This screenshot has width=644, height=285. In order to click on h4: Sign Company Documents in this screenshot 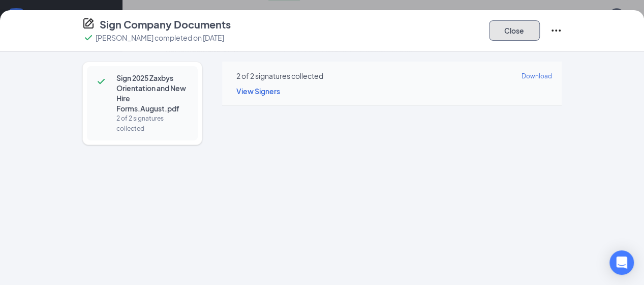, I will do `click(165, 25)`.